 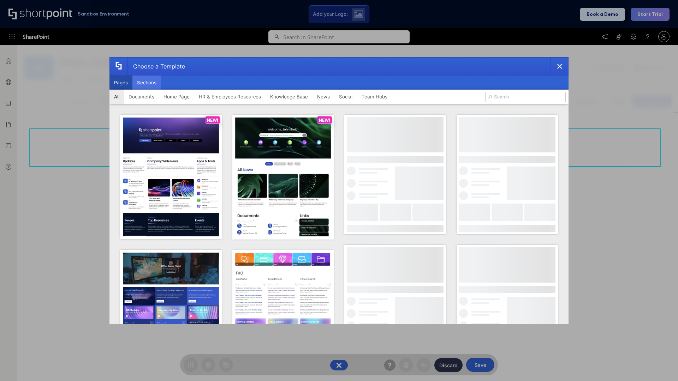 What do you see at coordinates (156, 66) in the screenshot?
I see `div: Choose a Template` at bounding box center [156, 66].